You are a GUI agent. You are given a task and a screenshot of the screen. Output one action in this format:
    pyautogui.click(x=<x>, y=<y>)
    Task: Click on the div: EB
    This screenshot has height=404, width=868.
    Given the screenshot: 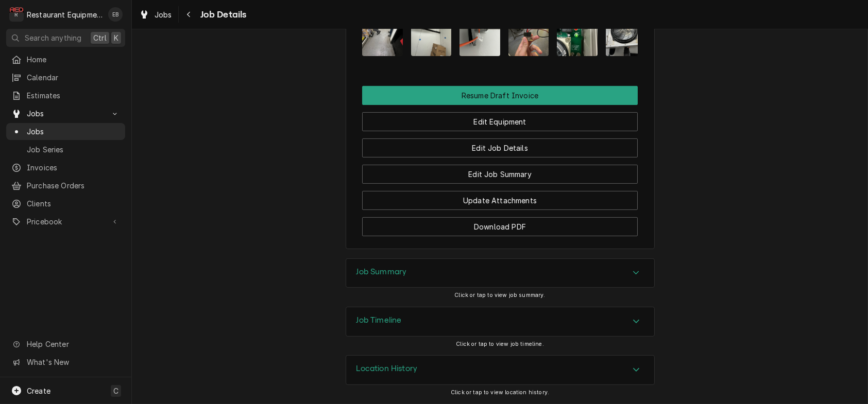 What is the action you would take?
    pyautogui.click(x=115, y=14)
    